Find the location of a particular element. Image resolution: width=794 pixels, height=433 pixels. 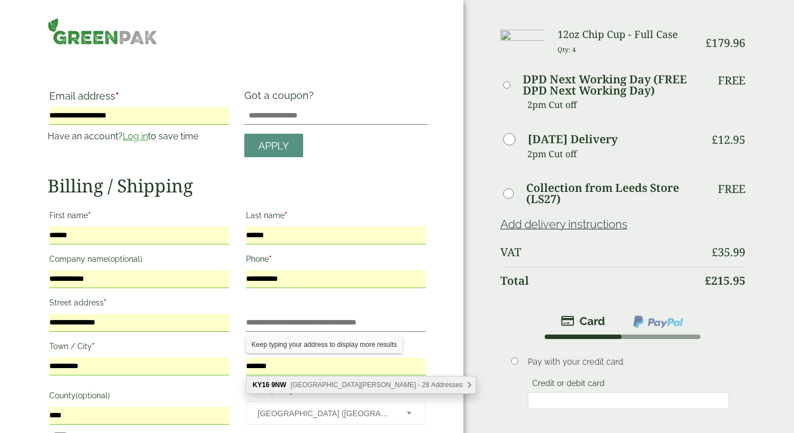

b: 9NW is located at coordinates (278, 385).